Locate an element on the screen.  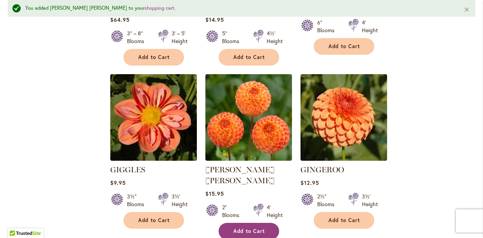
span: $64.95 is located at coordinates (120, 19).